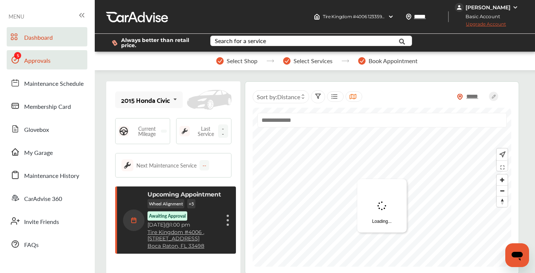  What do you see at coordinates (480, 16) in the screenshot?
I see `span: Basic Account` at bounding box center [480, 16].